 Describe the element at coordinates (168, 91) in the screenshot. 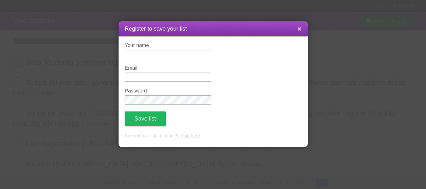

I see `label: Password` at that location.